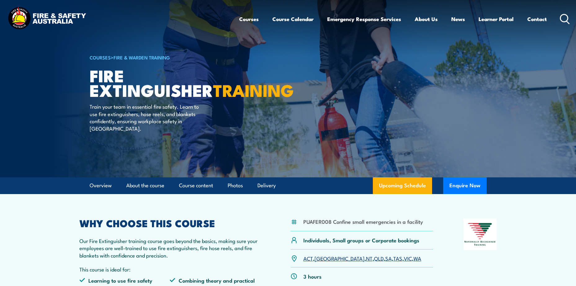  Describe the element at coordinates (308, 259) in the screenshot. I see `a: ACT` at that location.